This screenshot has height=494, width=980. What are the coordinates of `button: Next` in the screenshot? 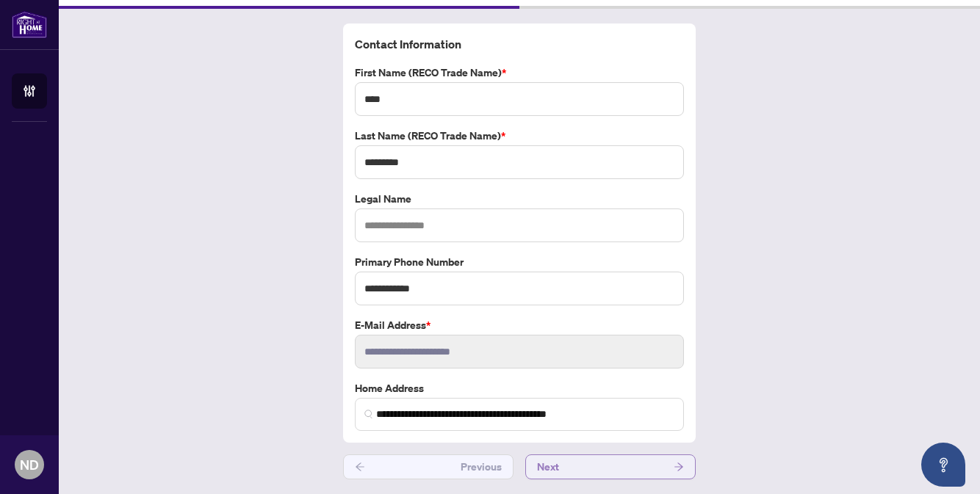 It's located at (610, 467).